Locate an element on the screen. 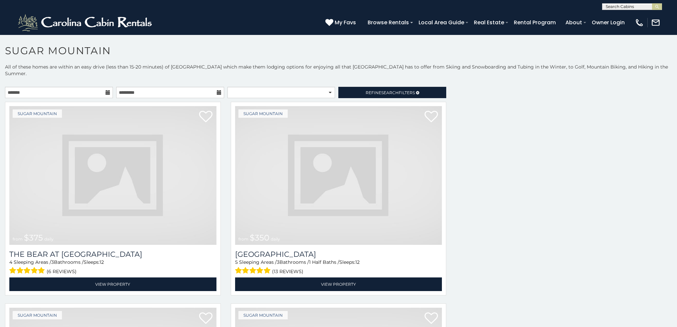 This screenshot has width=677, height=327. a: Owner Login is located at coordinates (608, 22).